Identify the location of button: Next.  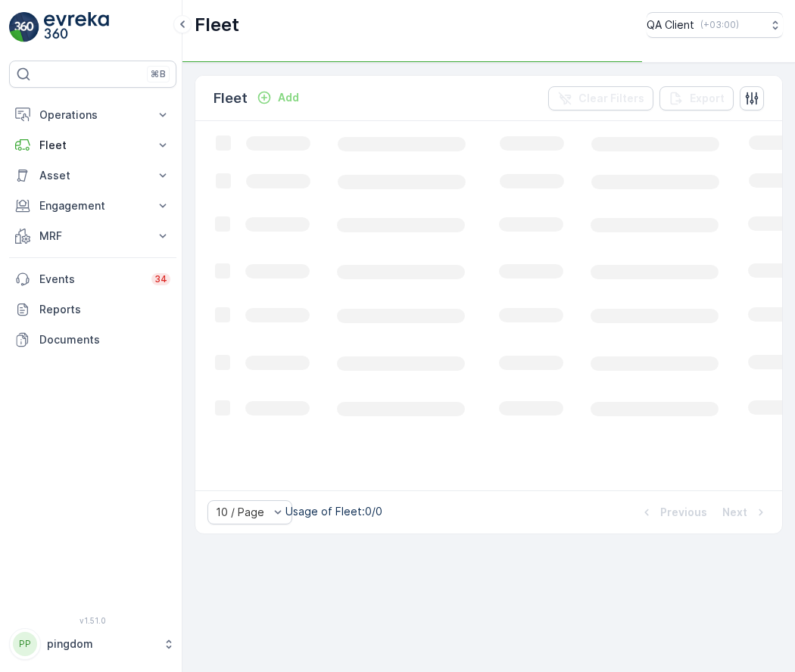
(745, 512).